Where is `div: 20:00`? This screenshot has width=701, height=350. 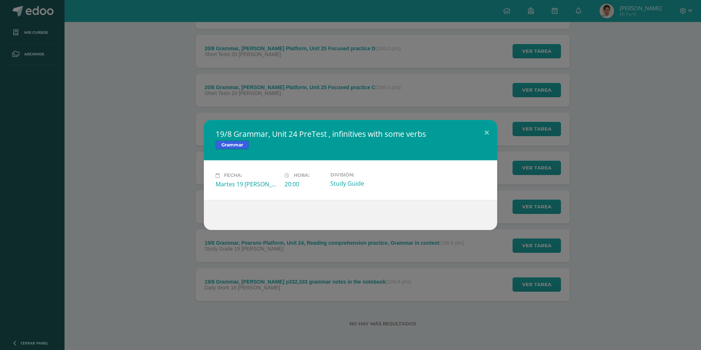 div: 20:00 is located at coordinates (304, 184).